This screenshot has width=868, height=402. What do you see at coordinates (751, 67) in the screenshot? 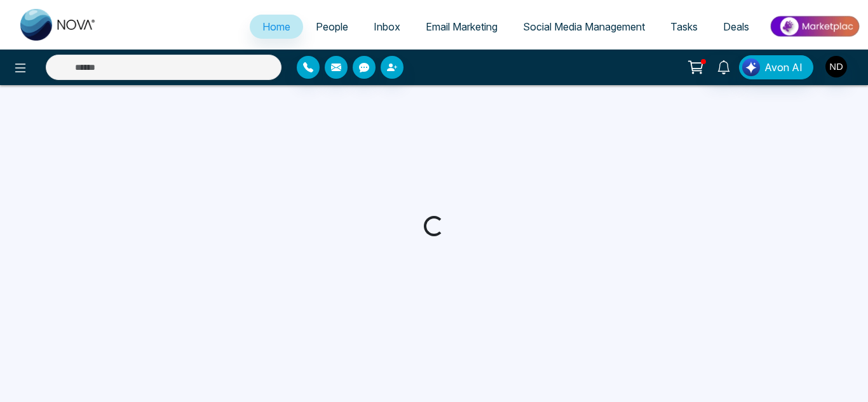
I see `img: Lead Flow` at bounding box center [751, 67].